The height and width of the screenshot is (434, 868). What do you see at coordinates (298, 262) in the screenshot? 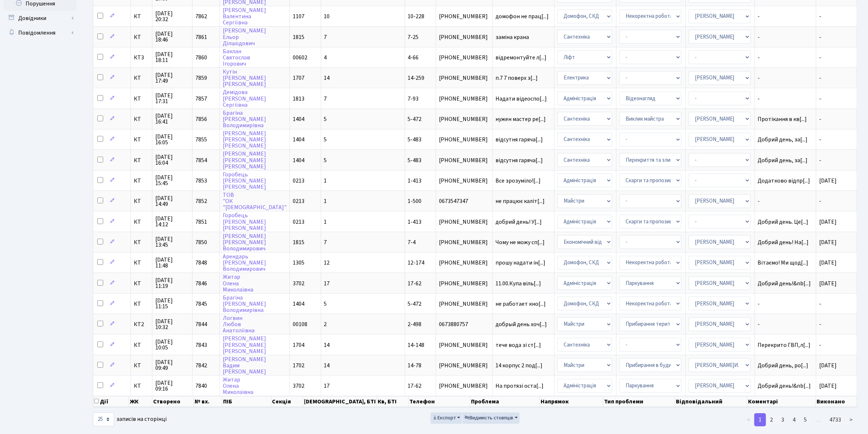
I see `span: 1305` at bounding box center [298, 262].